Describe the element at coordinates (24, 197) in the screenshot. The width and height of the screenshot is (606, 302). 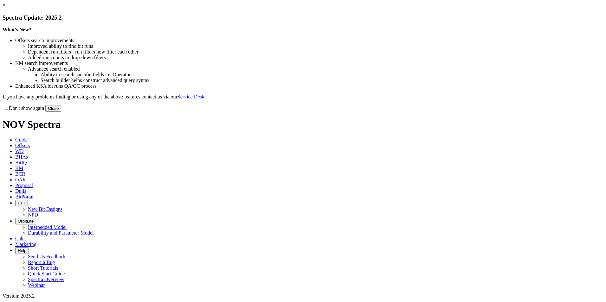
I see `span: BitPortal` at that location.